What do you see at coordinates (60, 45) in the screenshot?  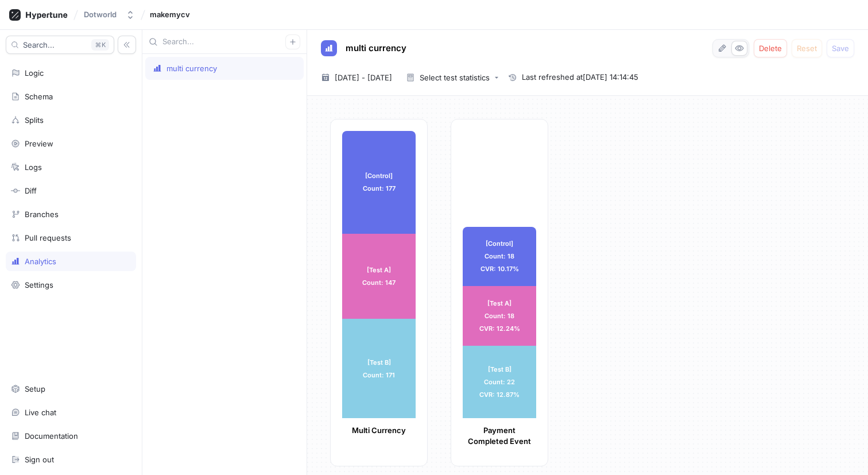 I see `button: Search...K` at bounding box center [60, 45].